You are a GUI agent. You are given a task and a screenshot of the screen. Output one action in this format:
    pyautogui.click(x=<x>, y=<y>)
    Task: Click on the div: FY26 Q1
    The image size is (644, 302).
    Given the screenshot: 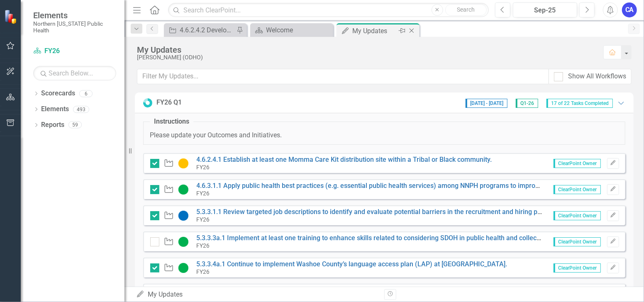 What is the action you would take?
    pyautogui.click(x=169, y=103)
    